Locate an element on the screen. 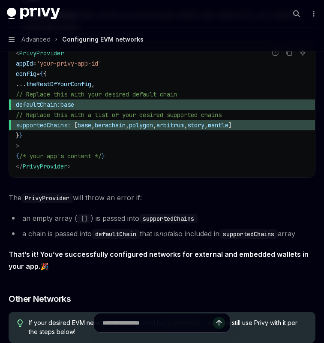 This screenshot has width=324, height=343. button: Open search is located at coordinates (297, 14).